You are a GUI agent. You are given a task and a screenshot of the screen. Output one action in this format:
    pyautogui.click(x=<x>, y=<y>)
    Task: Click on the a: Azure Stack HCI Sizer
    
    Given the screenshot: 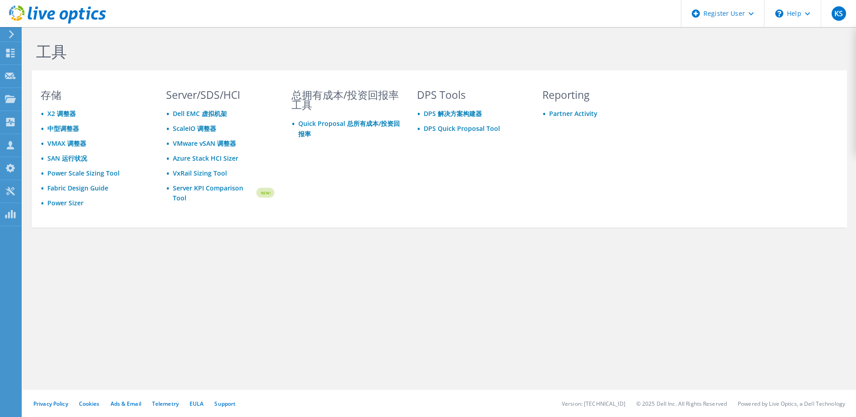 What is the action you would take?
    pyautogui.click(x=205, y=158)
    